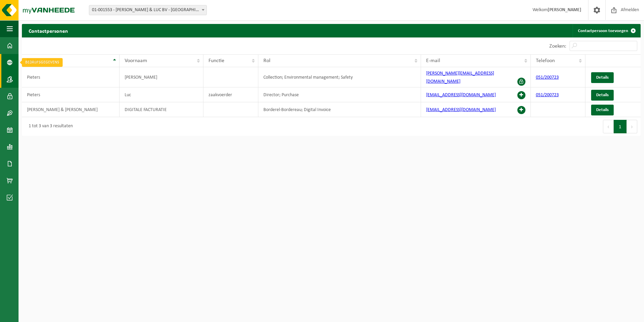  Describe the element at coordinates (267, 61) in the screenshot. I see `span: Rol` at that location.